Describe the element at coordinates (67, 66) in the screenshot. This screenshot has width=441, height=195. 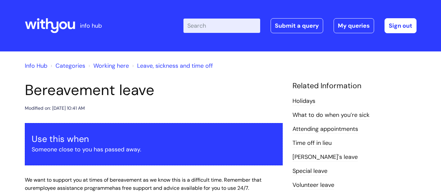
I see `li: Solution home` at that location.